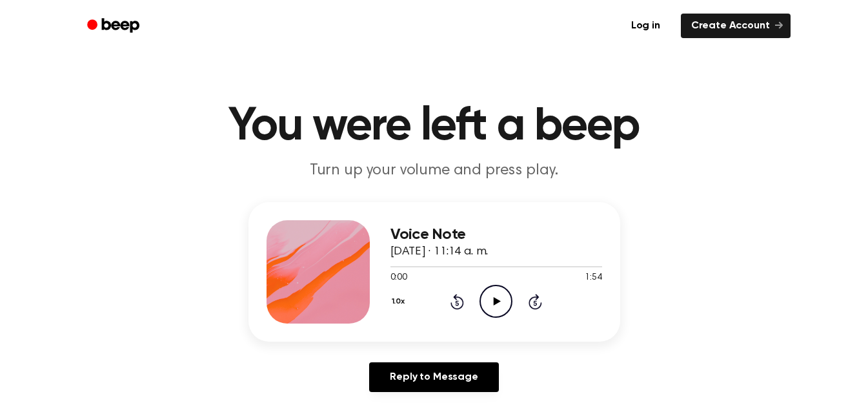  What do you see at coordinates (496, 234) in the screenshot?
I see `h3: Voice Note` at bounding box center [496, 234].